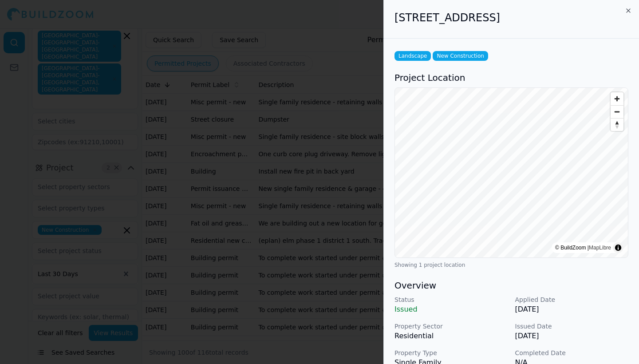 The width and height of the screenshot is (639, 364). What do you see at coordinates (451, 309) in the screenshot?
I see `p: Issued` at bounding box center [451, 309].